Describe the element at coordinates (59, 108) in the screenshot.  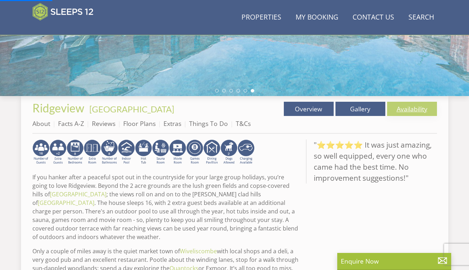
I see `a: Ridgeview` at that location.